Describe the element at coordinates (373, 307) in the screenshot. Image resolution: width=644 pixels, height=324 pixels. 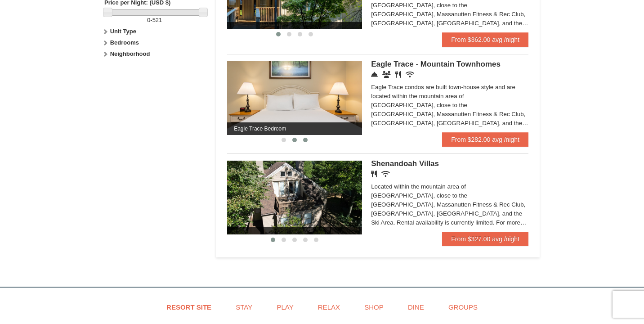
I see `a: Shop` at that location.